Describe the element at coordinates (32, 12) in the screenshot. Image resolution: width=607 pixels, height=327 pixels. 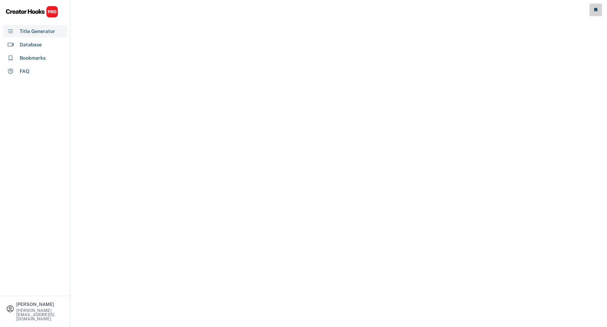
I see `img: CHPRO%20Logo.svg` at that location.